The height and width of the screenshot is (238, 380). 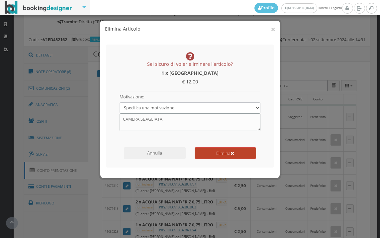 What do you see at coordinates (154, 153) in the screenshot?
I see `button: Annulla` at bounding box center [154, 153].